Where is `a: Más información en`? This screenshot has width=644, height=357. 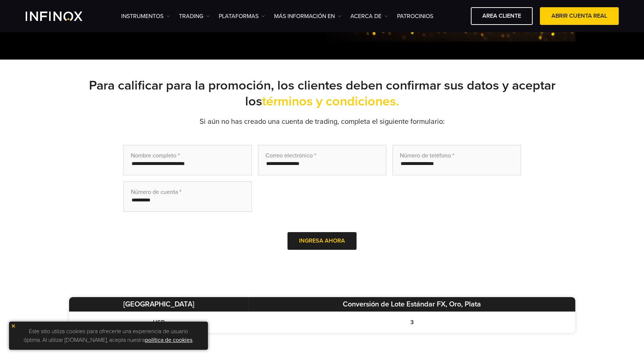 a: Más información en is located at coordinates (308, 16).